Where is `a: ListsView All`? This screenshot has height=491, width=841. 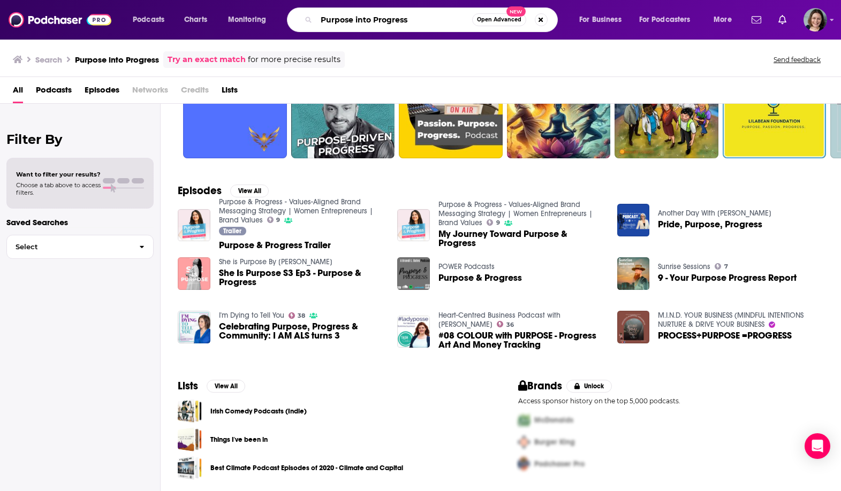
a: ListsView All is located at coordinates (211, 386).